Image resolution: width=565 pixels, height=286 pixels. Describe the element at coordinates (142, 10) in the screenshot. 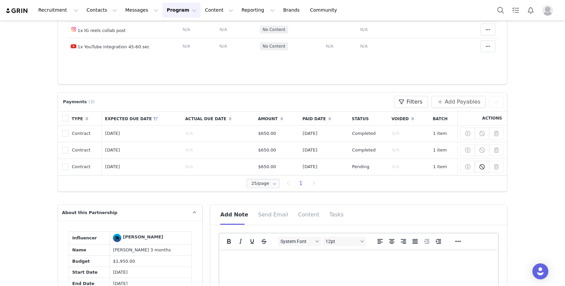

I see `button: Messages` at that location.